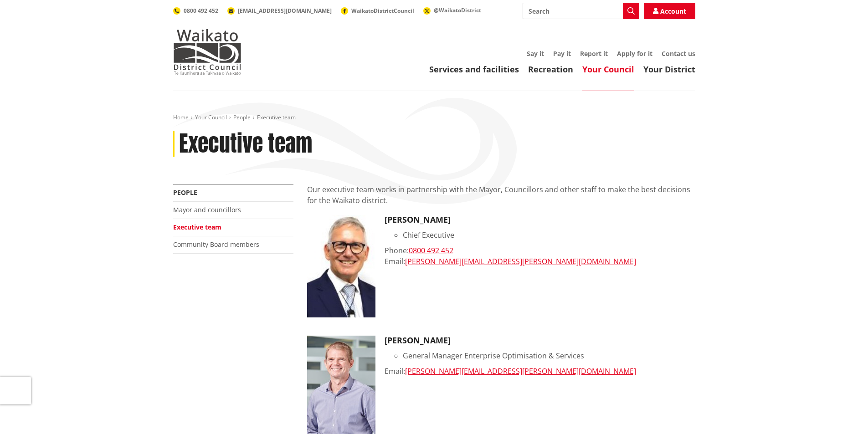  Describe the element at coordinates (197, 227) in the screenshot. I see `a: Executive team` at that location.